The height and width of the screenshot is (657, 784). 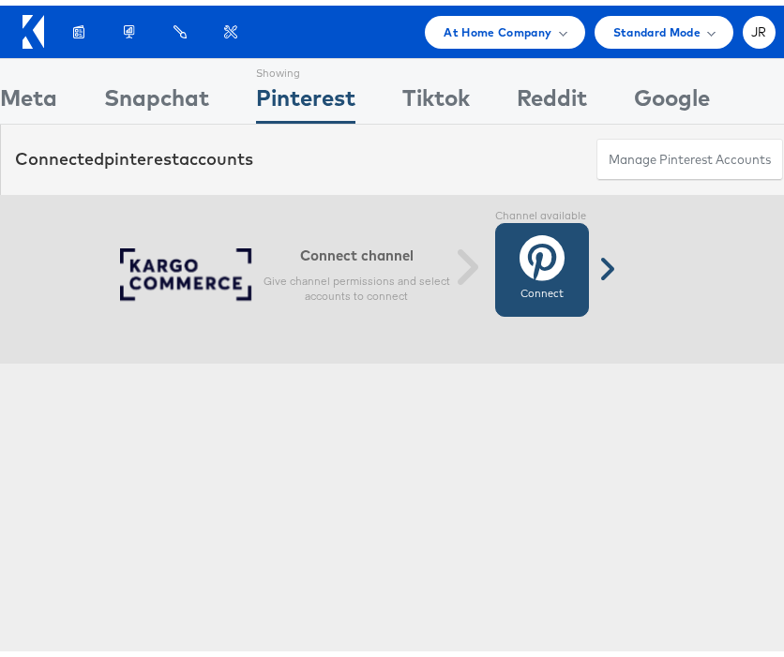 I want to click on span: At Home Company, so click(x=497, y=26).